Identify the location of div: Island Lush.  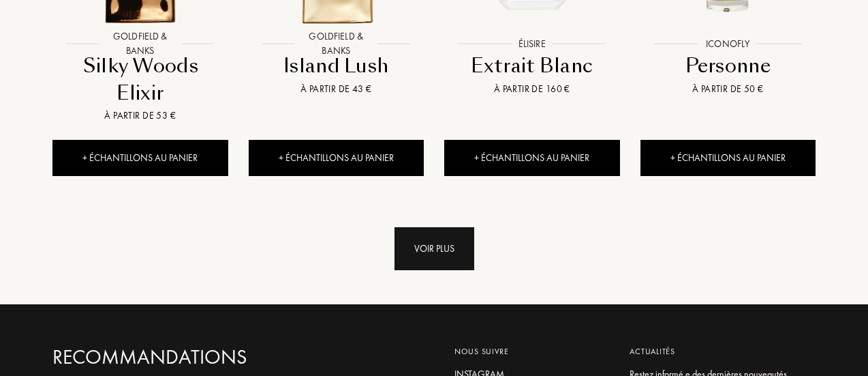
(337, 65).